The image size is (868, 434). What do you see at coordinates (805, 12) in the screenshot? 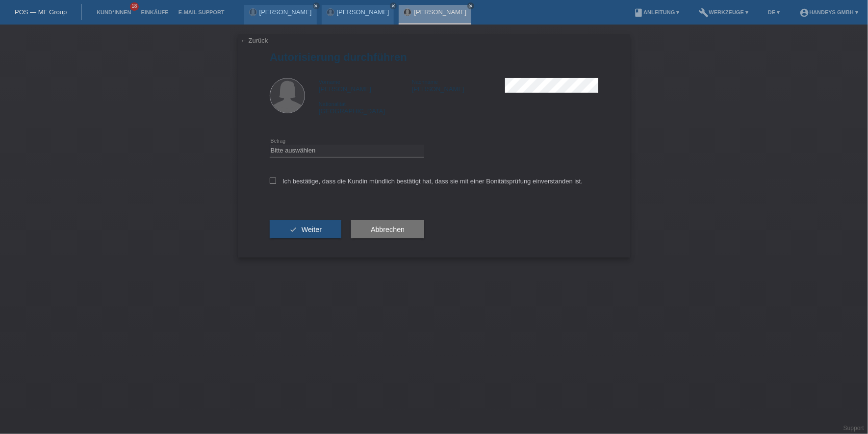
I see `i: account_circle` at bounding box center [805, 12].